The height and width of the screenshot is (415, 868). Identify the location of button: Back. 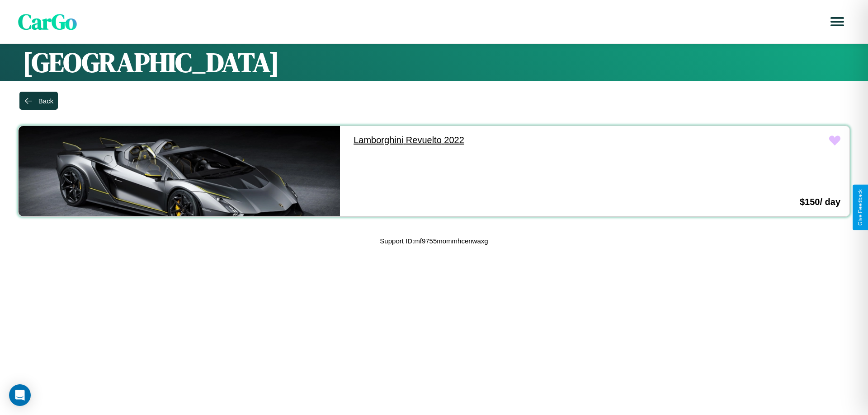
(39, 101).